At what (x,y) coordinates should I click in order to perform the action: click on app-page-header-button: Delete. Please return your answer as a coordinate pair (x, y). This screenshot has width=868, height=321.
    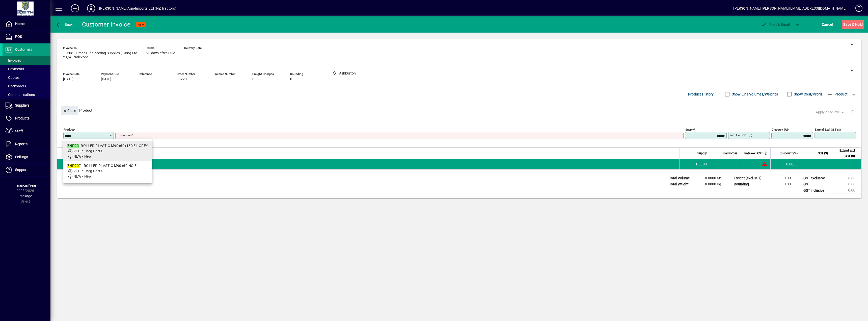
    Looking at the image, I should click on (852, 112).